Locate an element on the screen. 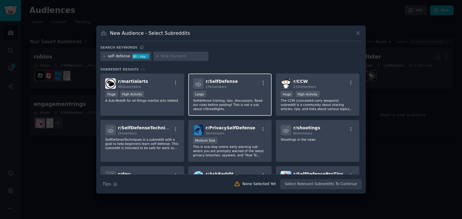  div: None Selected Yet is located at coordinates (259, 185).